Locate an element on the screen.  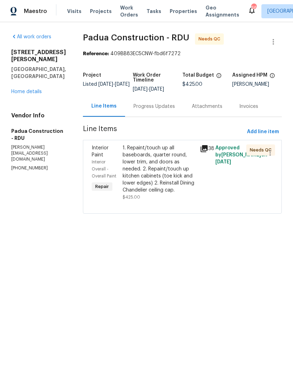
span: Padua Construction - RDU is located at coordinates (136, 38).